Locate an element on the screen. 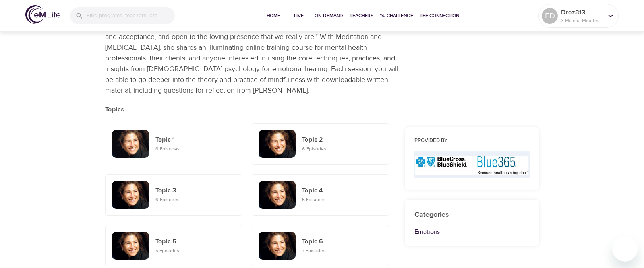 This screenshot has width=644, height=268. div: FD is located at coordinates (550, 16).